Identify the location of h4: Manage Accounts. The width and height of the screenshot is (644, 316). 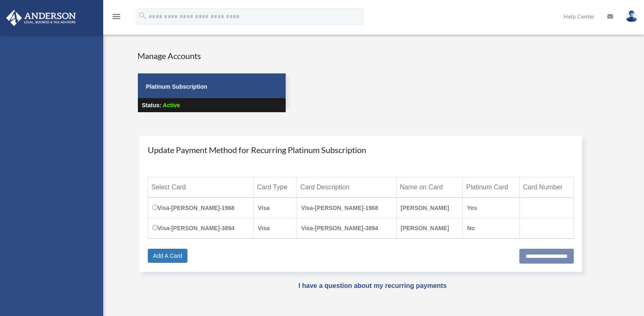
(212, 56).